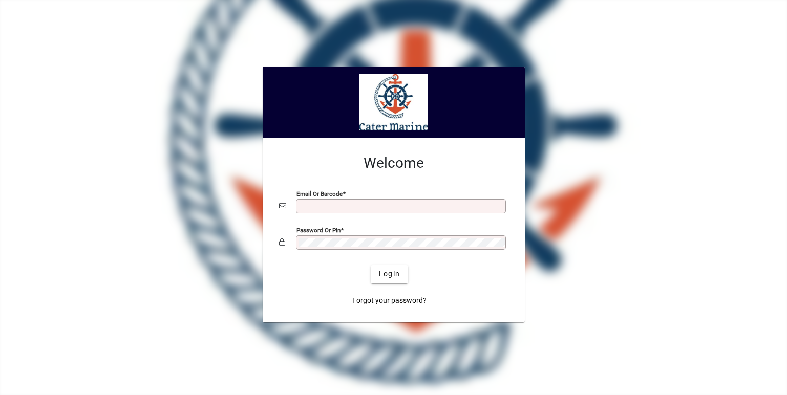 This screenshot has width=787, height=395. Describe the element at coordinates (389, 274) in the screenshot. I see `span: Login` at that location.